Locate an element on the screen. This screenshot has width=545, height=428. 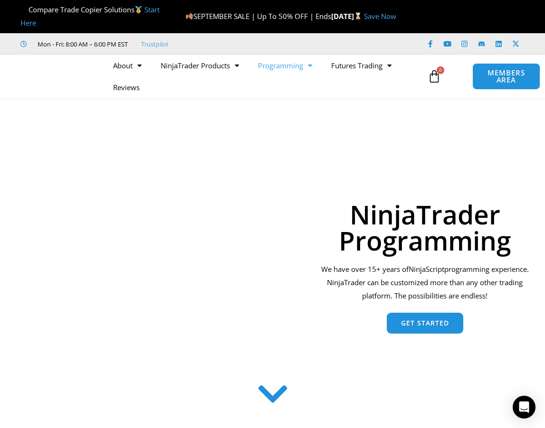
a: Futures Trading is located at coordinates (361, 66).